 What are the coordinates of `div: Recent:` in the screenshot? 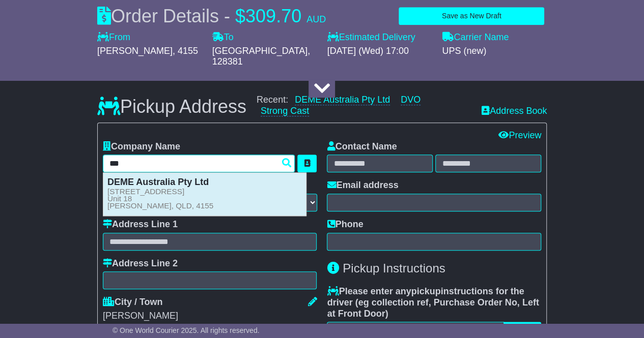 It's located at (364, 106).